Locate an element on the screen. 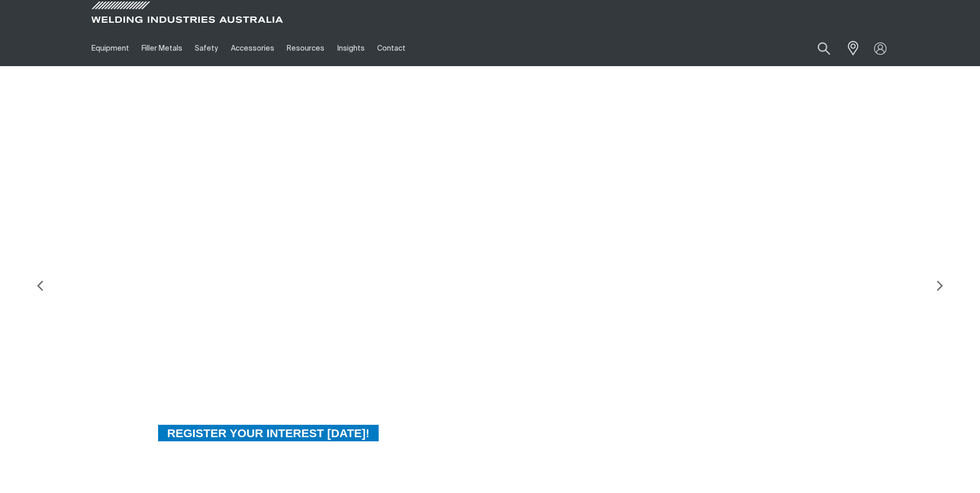 The image size is (980, 493). a: Contact is located at coordinates (391, 48).